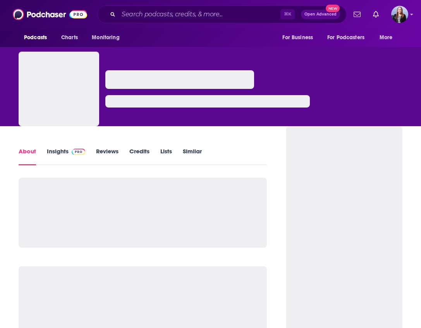  Describe the element at coordinates (387, 38) in the screenshot. I see `span: More` at that location.